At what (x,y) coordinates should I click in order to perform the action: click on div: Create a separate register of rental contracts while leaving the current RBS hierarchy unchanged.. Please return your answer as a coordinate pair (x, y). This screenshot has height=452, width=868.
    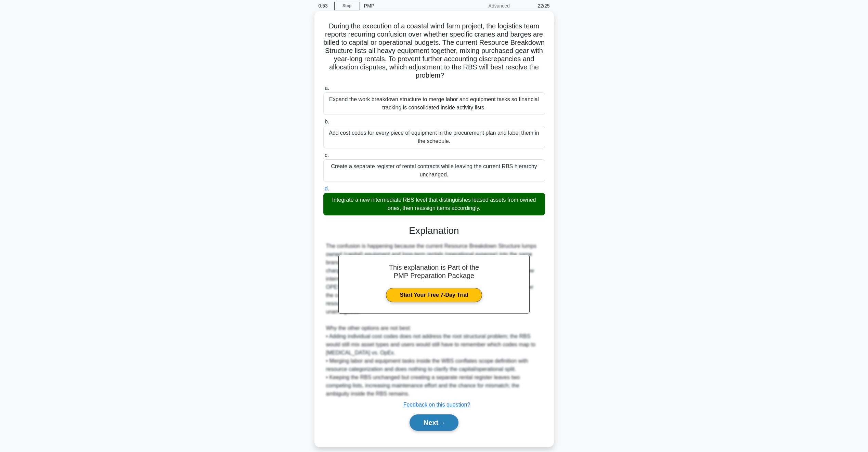
    Looking at the image, I should click on (434, 171).